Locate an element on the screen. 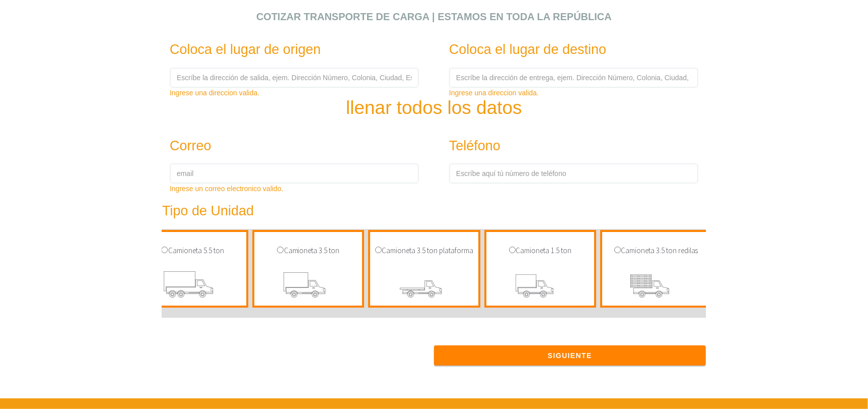 Image resolution: width=868 pixels, height=409 pixels. h2: Cotizar transporte de carga | Estamos en toda la República is located at coordinates (434, 17).